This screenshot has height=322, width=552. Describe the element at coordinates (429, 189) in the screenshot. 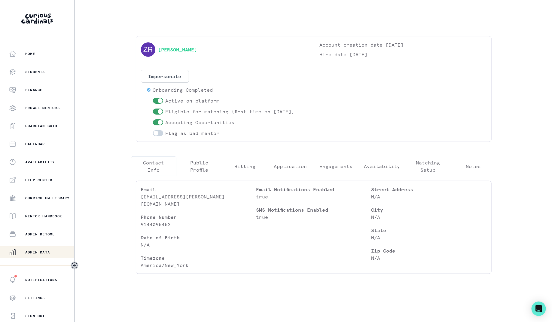

I see `p: Street Address` at that location.